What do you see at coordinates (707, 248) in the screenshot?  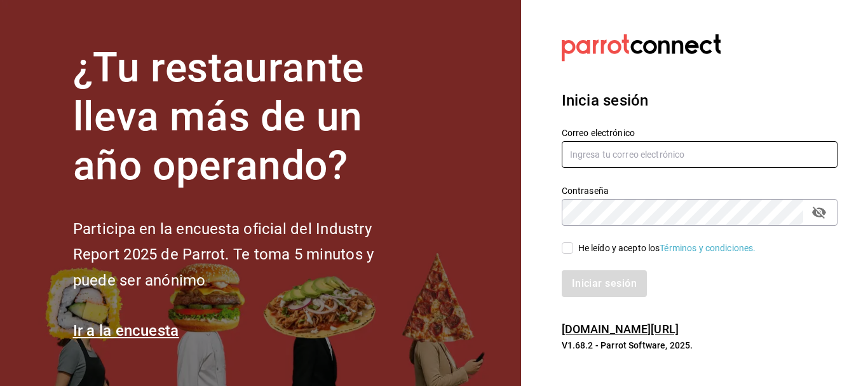 I see `a: Términos y condiciones.` at bounding box center [707, 248].